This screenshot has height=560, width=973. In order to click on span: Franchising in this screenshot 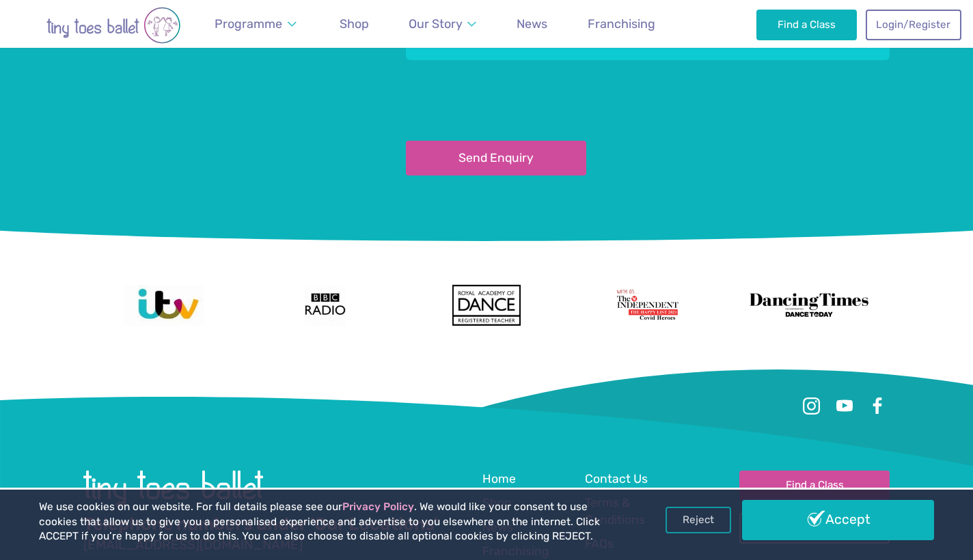, I will do `click(620, 24)`.